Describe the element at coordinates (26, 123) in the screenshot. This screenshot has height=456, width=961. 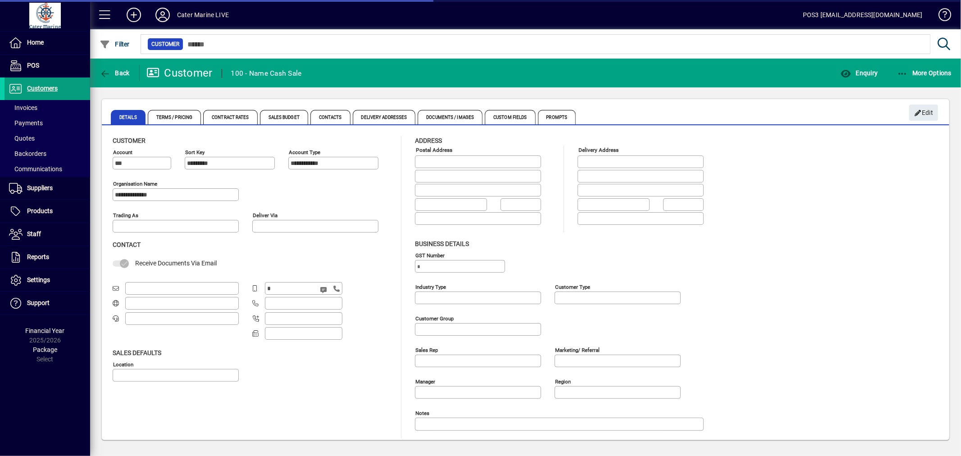
I see `span: Payments` at that location.